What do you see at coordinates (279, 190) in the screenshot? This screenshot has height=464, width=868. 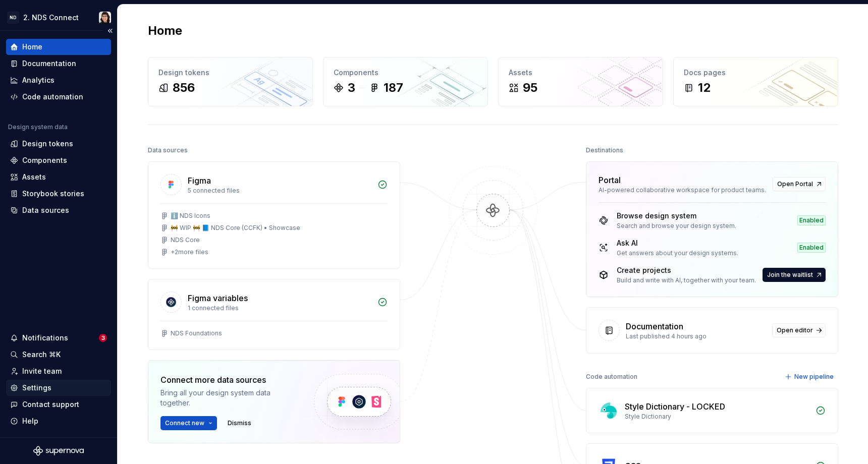 I see `div: 5 connected files` at bounding box center [279, 190].